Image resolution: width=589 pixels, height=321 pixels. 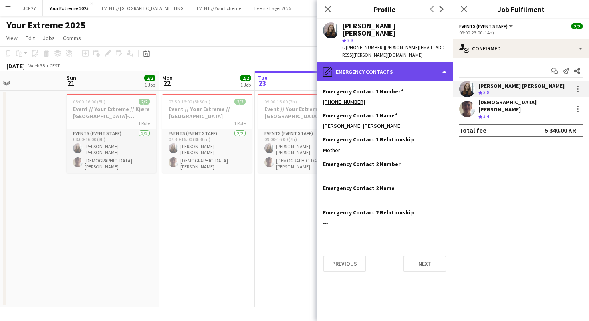 I want to click on span: 23, so click(x=262, y=83).